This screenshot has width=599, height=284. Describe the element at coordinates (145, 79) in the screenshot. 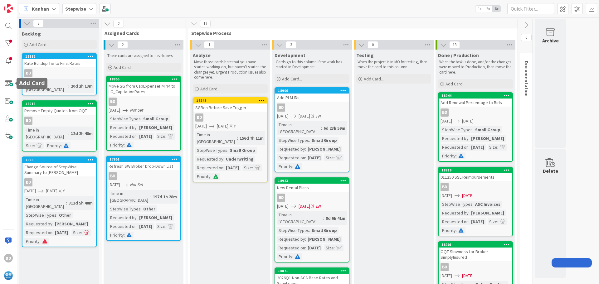

I see `div: 18955` at that location.